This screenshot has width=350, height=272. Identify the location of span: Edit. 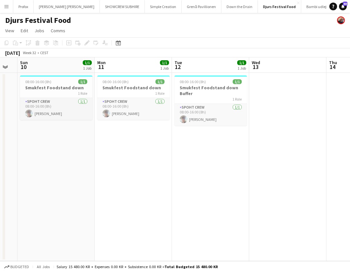
(24, 31).